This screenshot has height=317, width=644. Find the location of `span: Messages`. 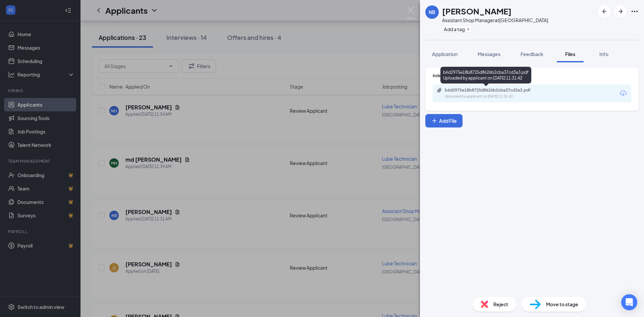

span: Messages is located at coordinates (489, 54).